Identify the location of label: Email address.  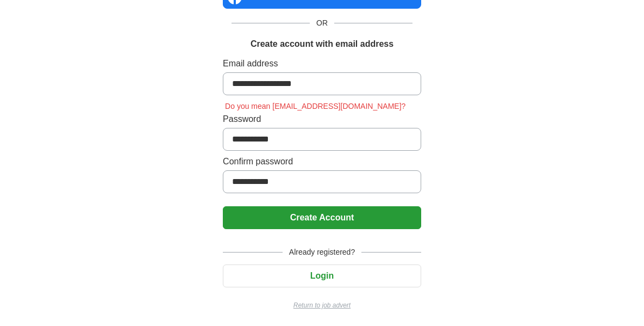
(322, 63).